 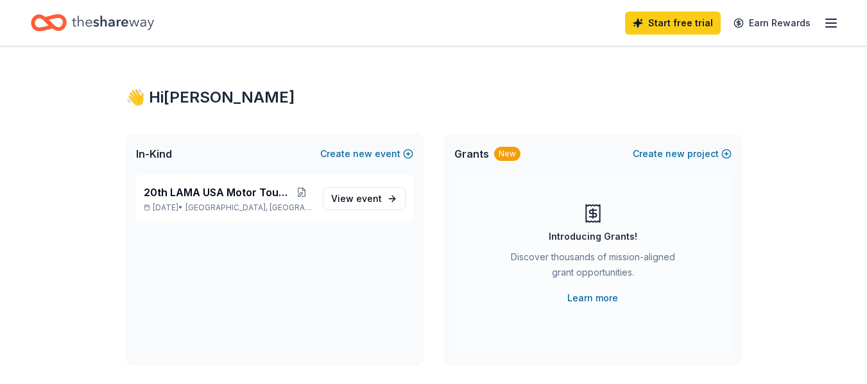 I want to click on button: Createnewevent, so click(x=366, y=154).